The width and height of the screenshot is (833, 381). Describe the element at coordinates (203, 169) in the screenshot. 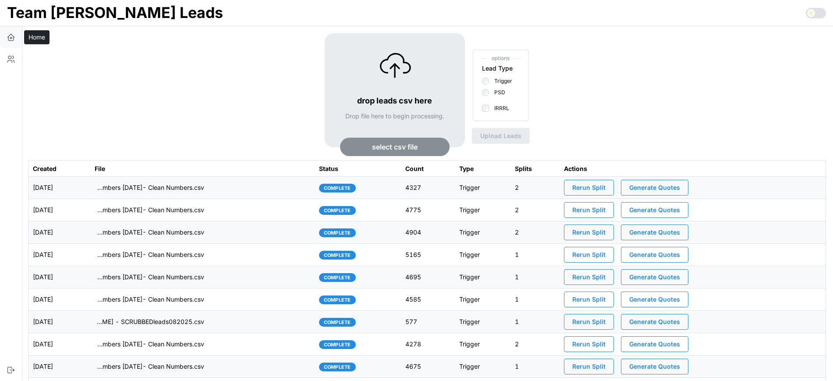

I see `th: File` at that location.